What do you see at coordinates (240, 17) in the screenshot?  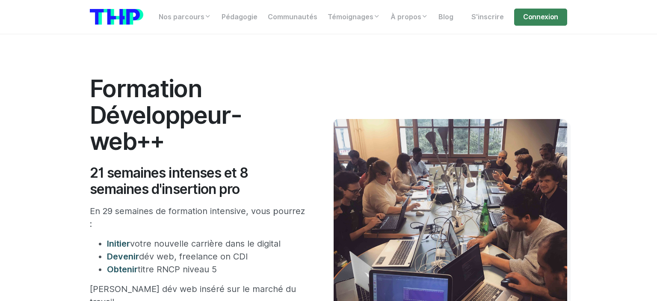 I see `a: Pédagogie` at bounding box center [240, 17].